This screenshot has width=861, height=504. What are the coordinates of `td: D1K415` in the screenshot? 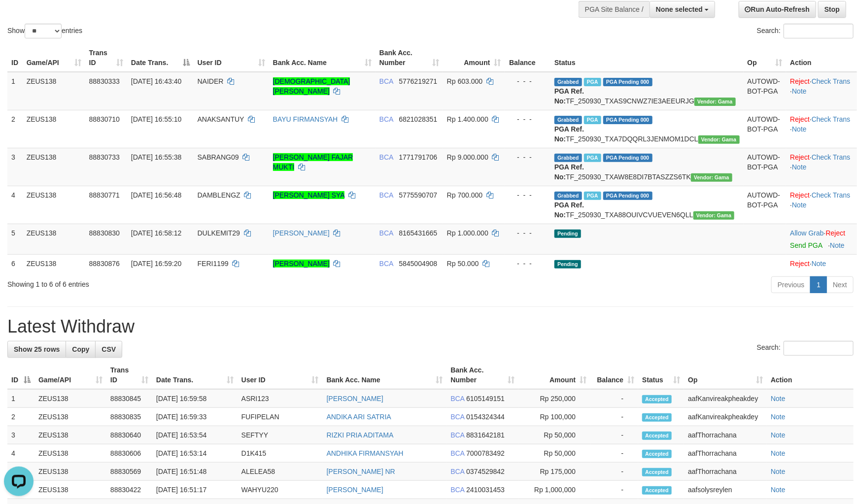 It's located at (280, 453).